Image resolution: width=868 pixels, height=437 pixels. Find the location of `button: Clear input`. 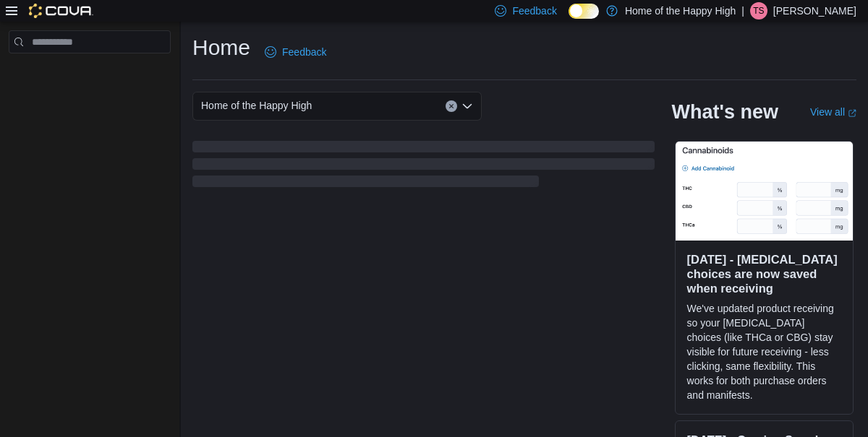

button: Clear input is located at coordinates (451, 106).